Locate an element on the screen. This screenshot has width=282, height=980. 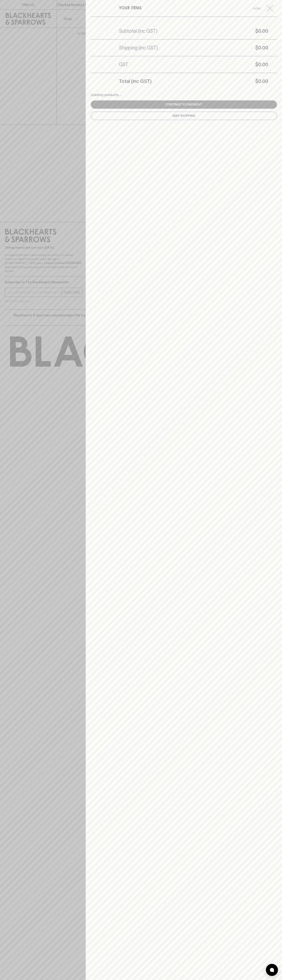
button: Close is located at coordinates (263, 8).